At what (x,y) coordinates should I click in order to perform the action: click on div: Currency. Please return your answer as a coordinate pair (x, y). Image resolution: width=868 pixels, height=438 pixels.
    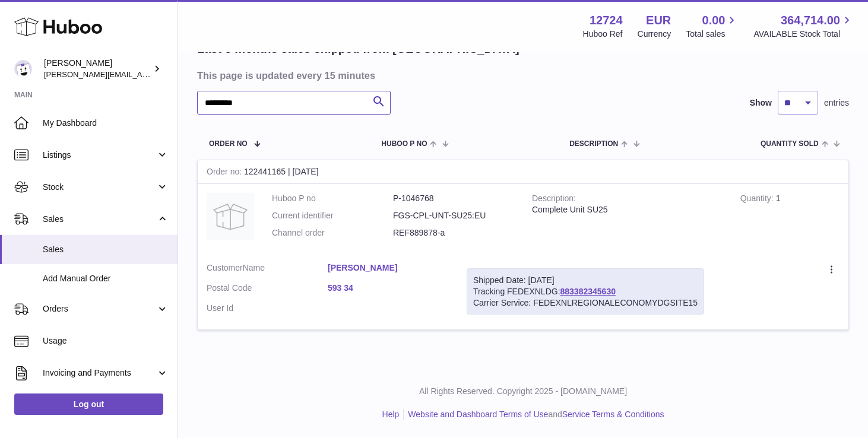
    Looking at the image, I should click on (654, 34).